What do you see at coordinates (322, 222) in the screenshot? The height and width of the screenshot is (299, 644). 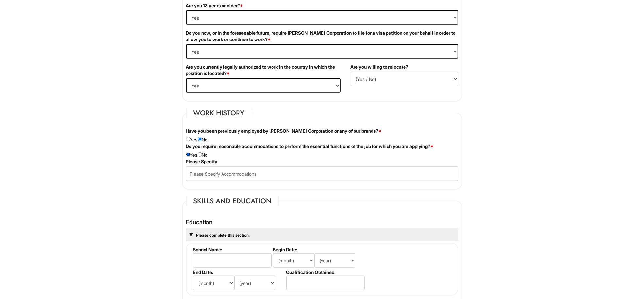 I see `h4: Education` at bounding box center [322, 222].